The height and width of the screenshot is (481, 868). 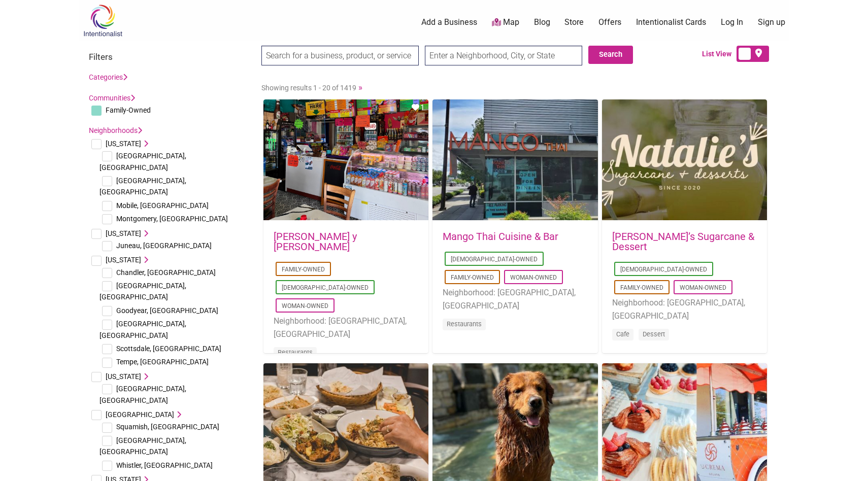 I want to click on a: Cafe, so click(x=623, y=334).